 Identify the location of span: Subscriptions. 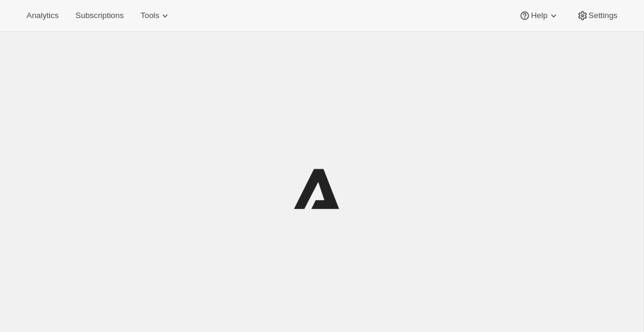
(100, 16).